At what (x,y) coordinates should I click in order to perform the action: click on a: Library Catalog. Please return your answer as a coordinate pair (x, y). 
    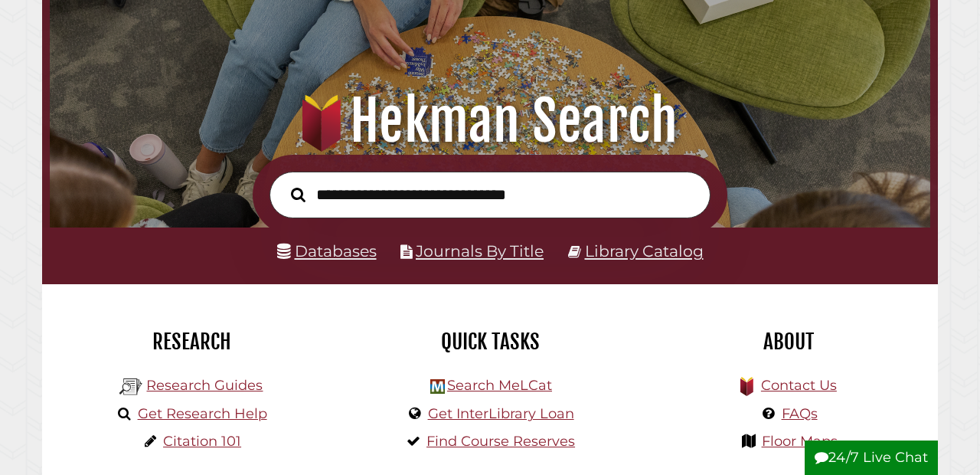
    Looking at the image, I should click on (644, 250).